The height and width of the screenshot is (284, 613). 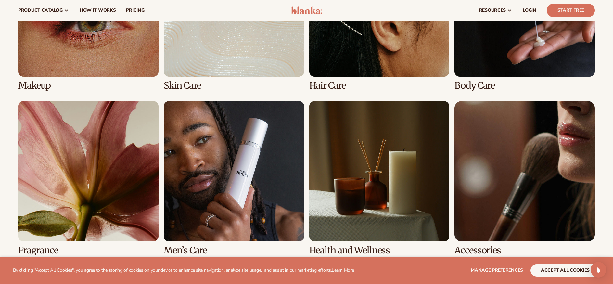 I want to click on h3: Body Care, so click(x=525, y=85).